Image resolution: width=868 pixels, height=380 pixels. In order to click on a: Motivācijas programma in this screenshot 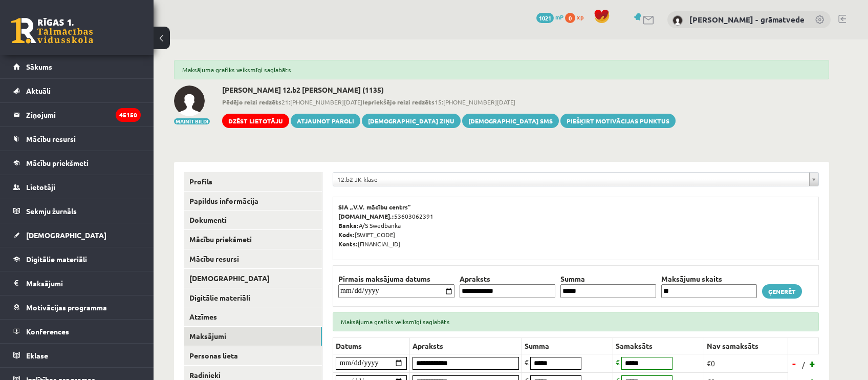, I will do `click(77, 307)`.